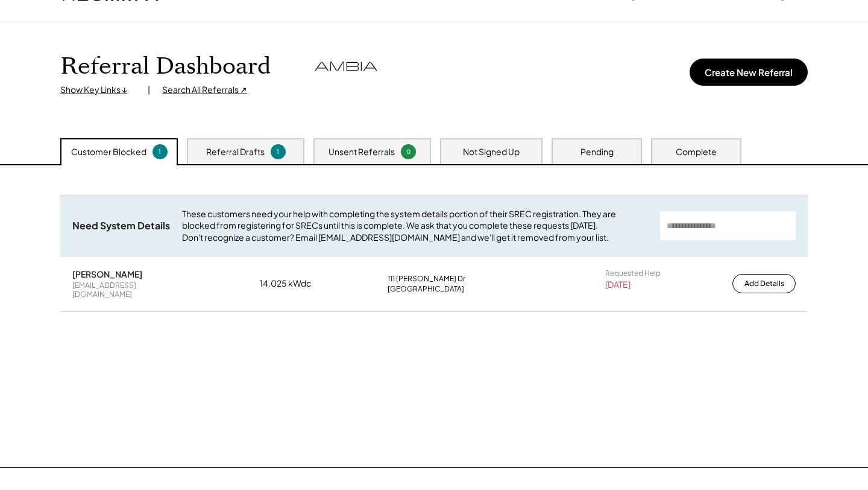 This screenshot has width=868, height=490. I want to click on div: Complete, so click(696, 152).